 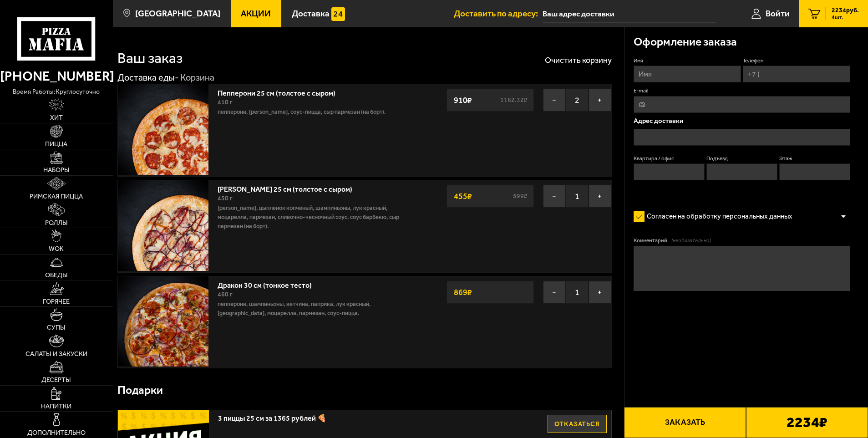 I want to click on b: 2234 ₽, so click(x=808, y=422).